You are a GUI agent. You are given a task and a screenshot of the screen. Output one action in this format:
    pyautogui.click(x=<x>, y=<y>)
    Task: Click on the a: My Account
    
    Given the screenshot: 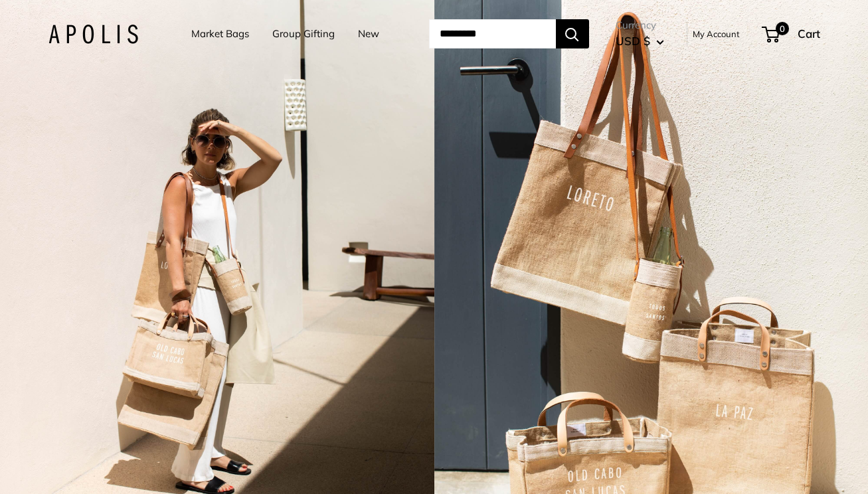 What is the action you would take?
    pyautogui.click(x=716, y=34)
    